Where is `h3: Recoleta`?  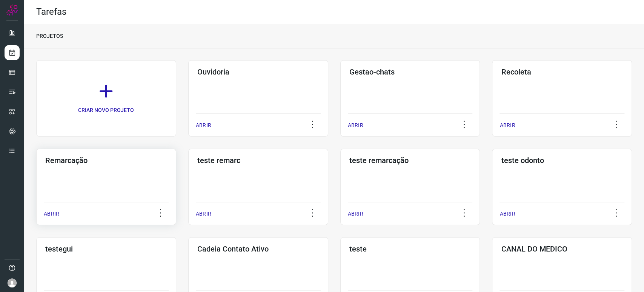
h3: Recoleta is located at coordinates (562, 72).